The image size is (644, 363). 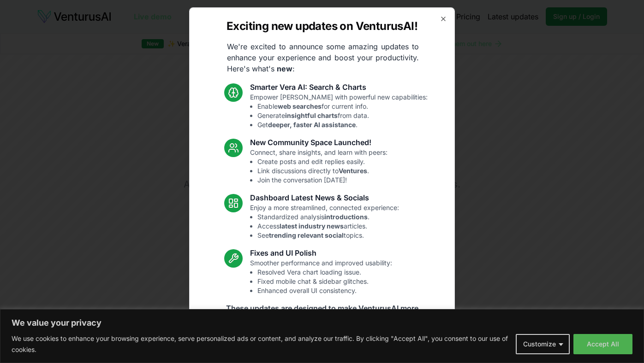 I want to click on p: Smoother performance and improved usability:, so click(x=321, y=277).